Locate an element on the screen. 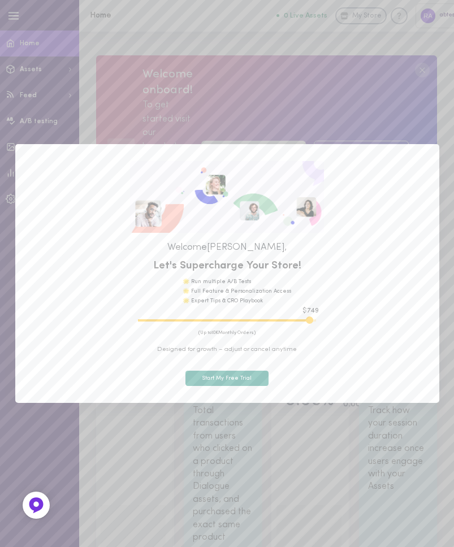 This screenshot has width=454, height=547. img: Feedback Button is located at coordinates (36, 505).